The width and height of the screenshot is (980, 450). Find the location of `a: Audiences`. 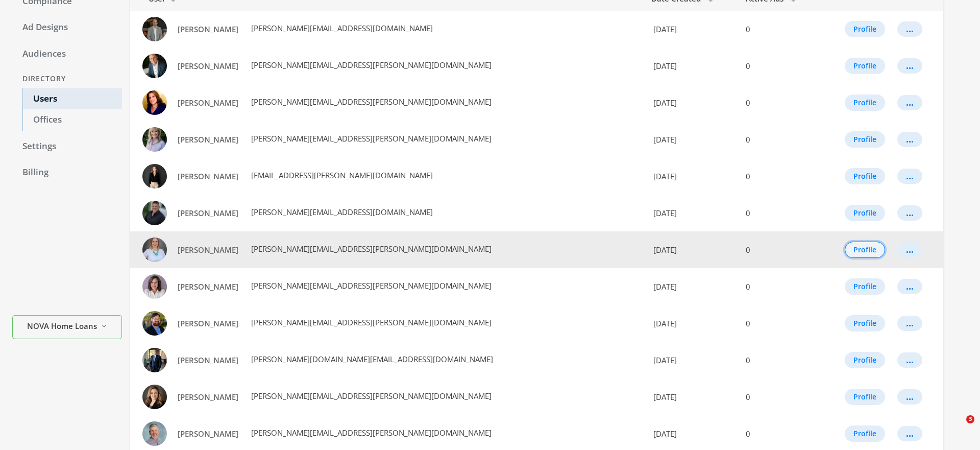

a: Audiences is located at coordinates (66, 54).